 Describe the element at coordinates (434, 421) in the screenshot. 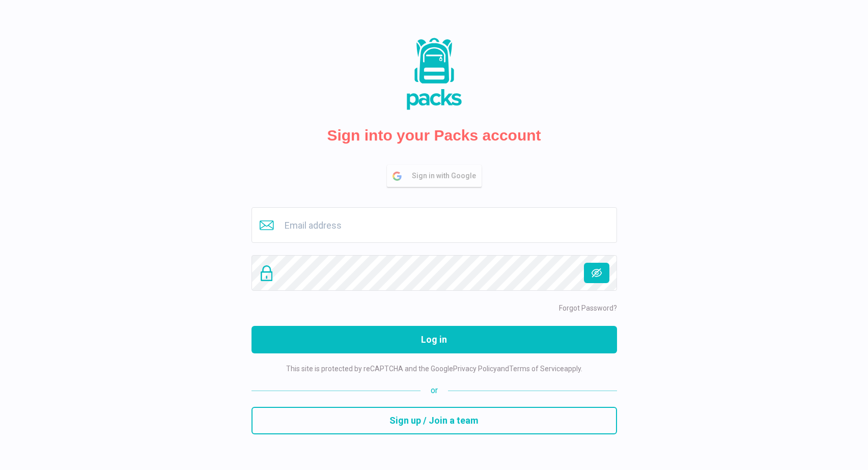

I see `button: Sign up / Join a team` at that location.